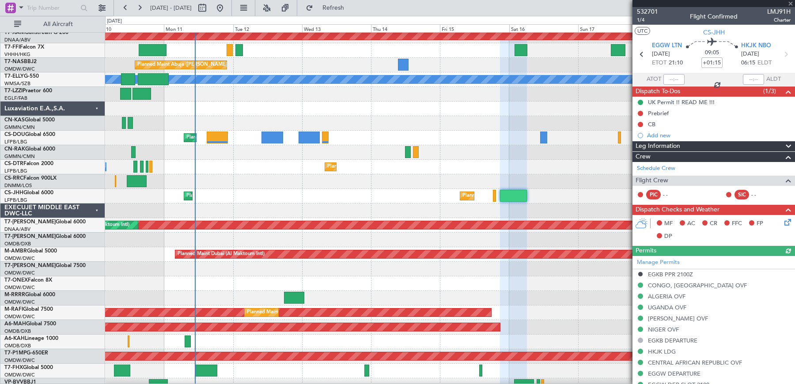  I want to click on a: GMMN/CMN, so click(19, 127).